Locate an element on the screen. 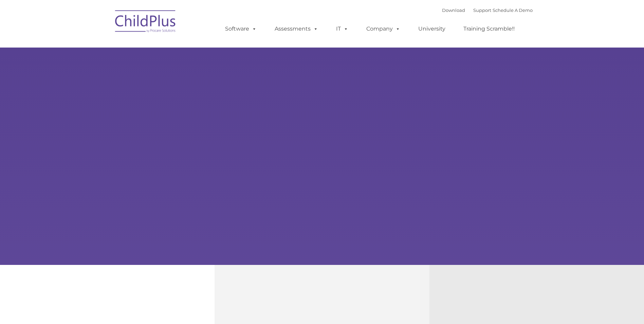 This screenshot has width=644, height=324. a: Schedule A Demo is located at coordinates (512, 10).